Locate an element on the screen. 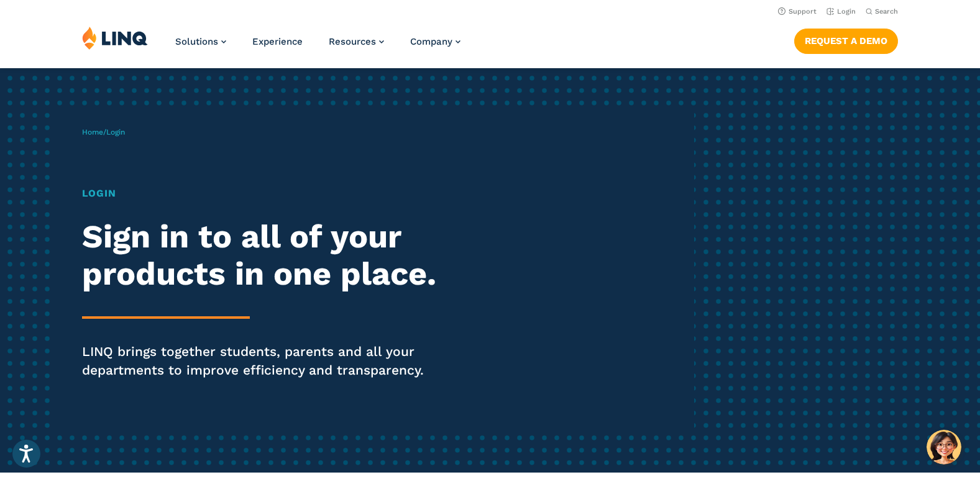  span: Company is located at coordinates (431, 42).